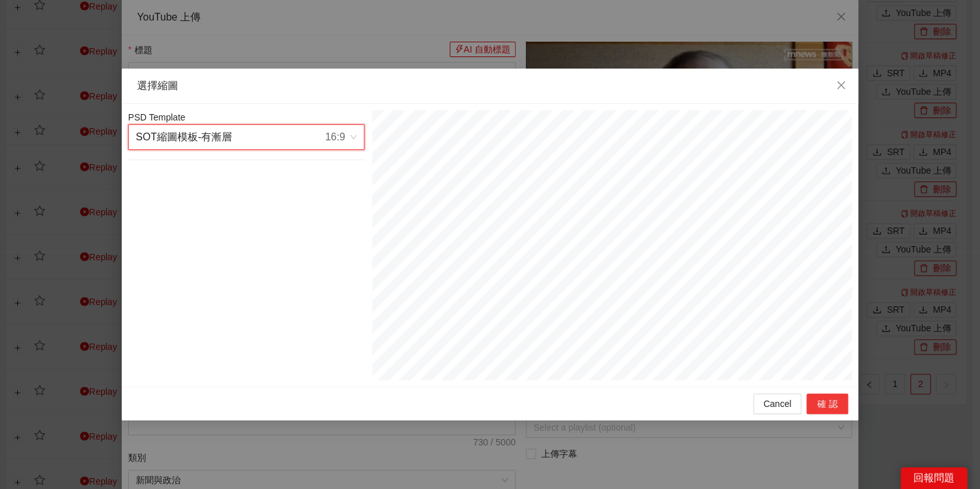 The height and width of the screenshot is (489, 980). What do you see at coordinates (841, 85) in the screenshot?
I see `span: close` at bounding box center [841, 85].